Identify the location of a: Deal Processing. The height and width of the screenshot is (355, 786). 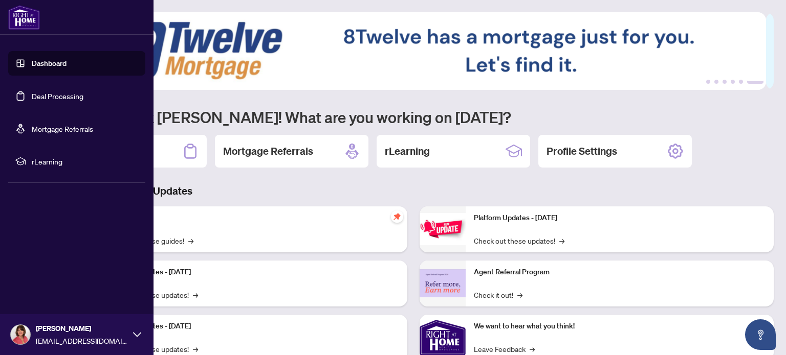
(57, 96).